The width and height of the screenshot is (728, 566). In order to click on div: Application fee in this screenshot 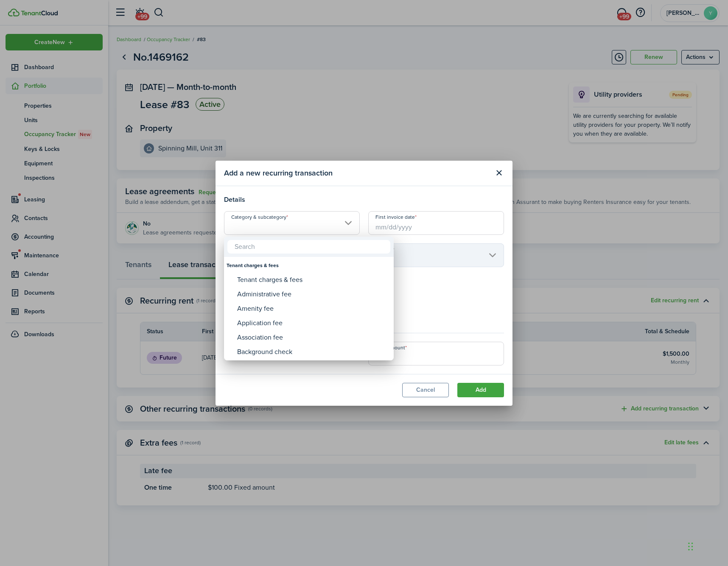, I will do `click(312, 323)`.